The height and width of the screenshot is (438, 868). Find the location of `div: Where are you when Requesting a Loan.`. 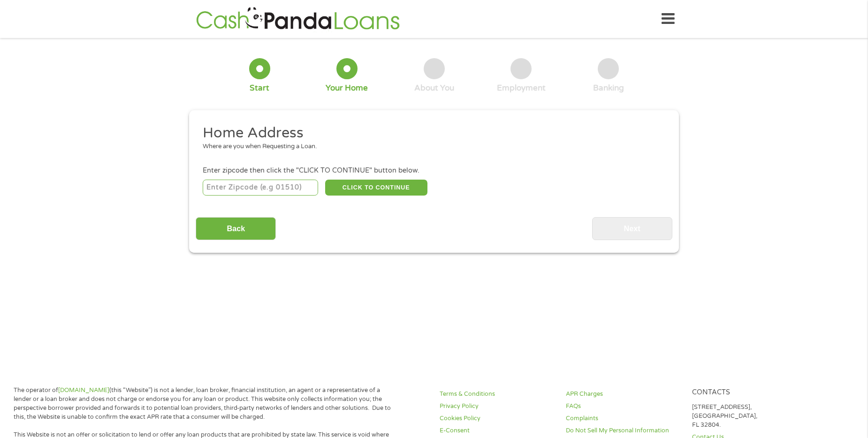

div: Where are you when Requesting a Loan. is located at coordinates (431, 147).